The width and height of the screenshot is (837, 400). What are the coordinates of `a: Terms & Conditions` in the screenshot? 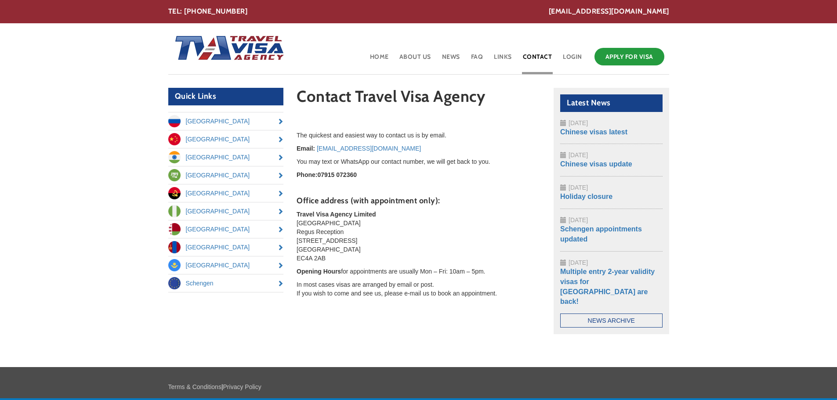 It's located at (195, 387).